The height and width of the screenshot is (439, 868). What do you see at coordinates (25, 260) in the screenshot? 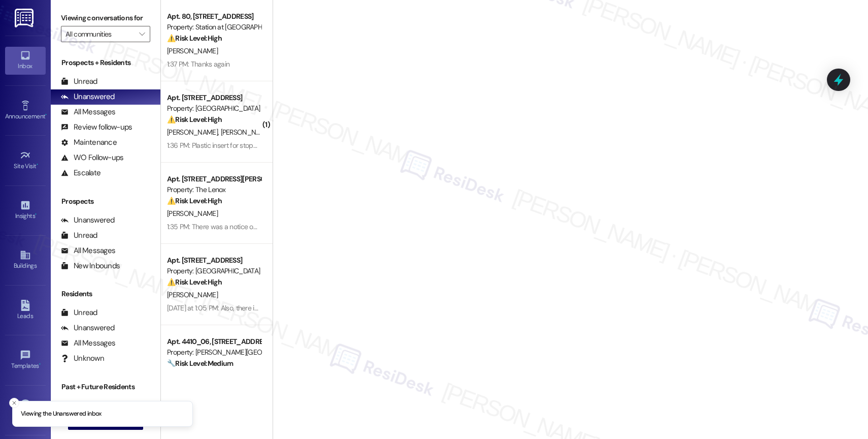
I see `a: Buildings` at bounding box center [25, 260].